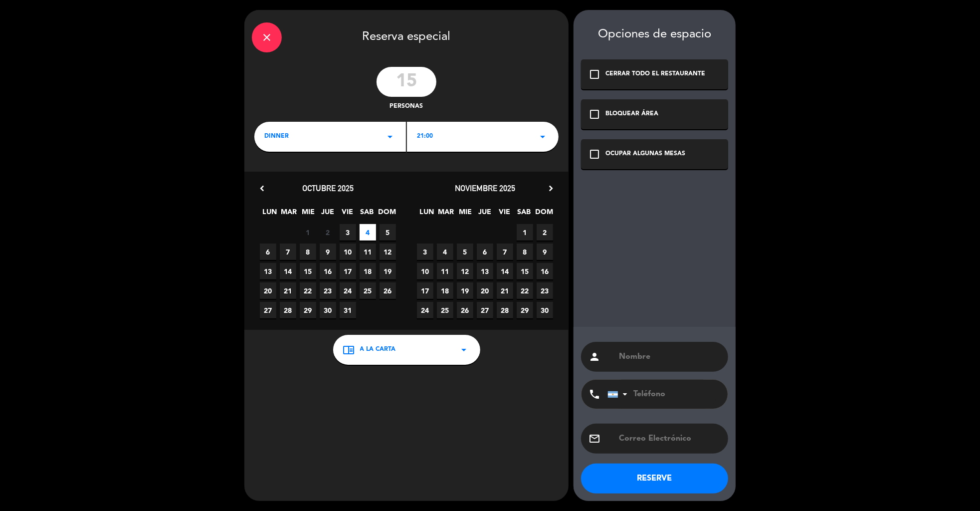  I want to click on div: Reserva especial, so click(407, 36).